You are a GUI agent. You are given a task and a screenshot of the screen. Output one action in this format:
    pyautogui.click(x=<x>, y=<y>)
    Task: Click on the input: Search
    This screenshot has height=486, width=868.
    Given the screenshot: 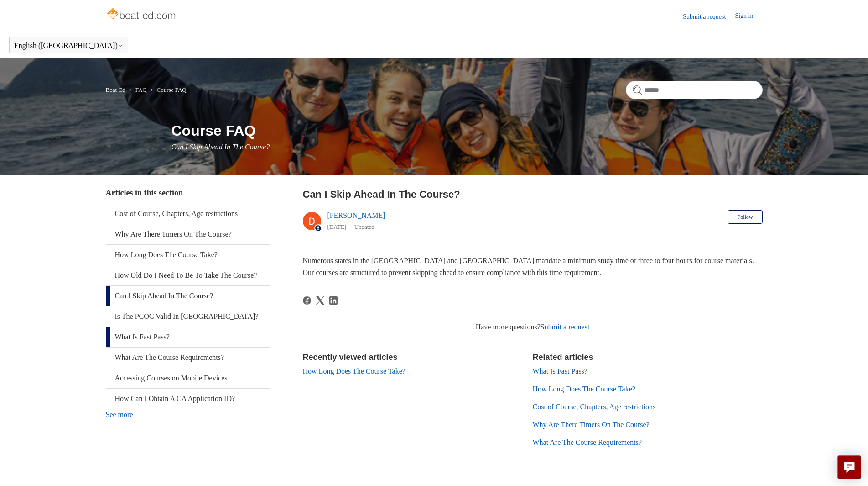 What is the action you would take?
    pyautogui.click(x=695, y=90)
    